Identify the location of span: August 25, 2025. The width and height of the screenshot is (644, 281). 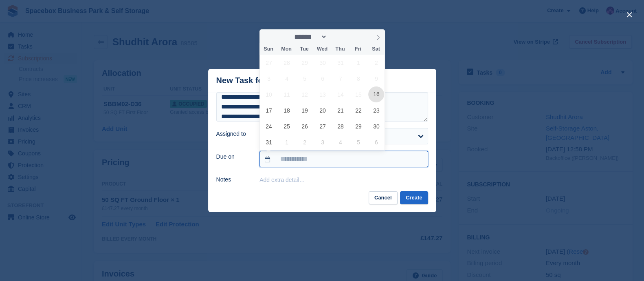
(287, 126).